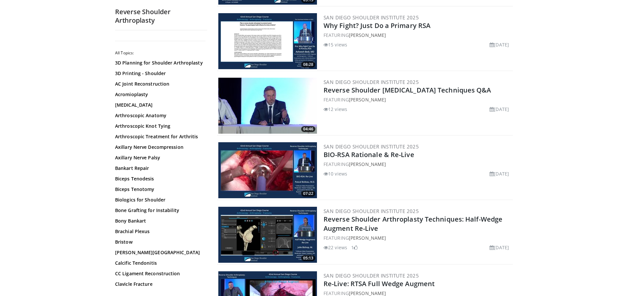 This screenshot has width=628, height=296. Describe the element at coordinates (268, 41) in the screenshot. I see `img: 6b4df654-6f72-437e-a9bb-9338468a0066.300x170_q85_crop-smart_upscale.jpg` at that location.